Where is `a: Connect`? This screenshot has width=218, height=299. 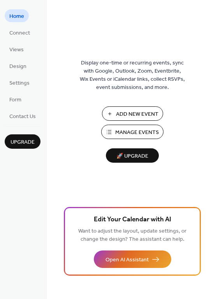 a: Connect is located at coordinates (19, 32).